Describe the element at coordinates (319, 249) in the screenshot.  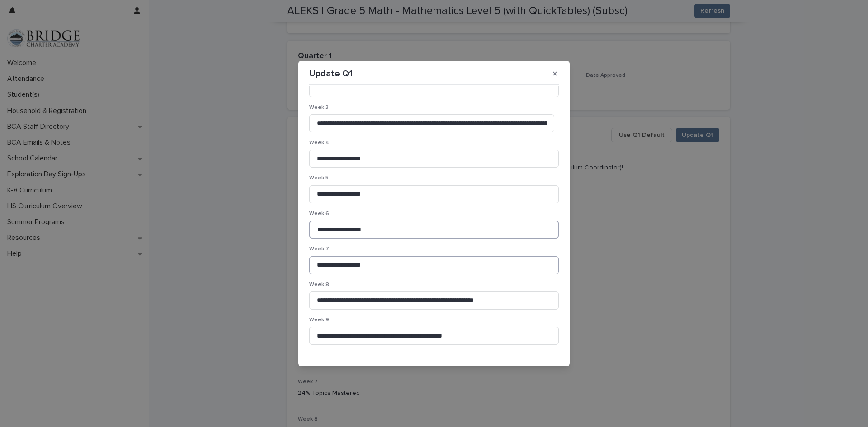
I see `span: Week 7` at that location.